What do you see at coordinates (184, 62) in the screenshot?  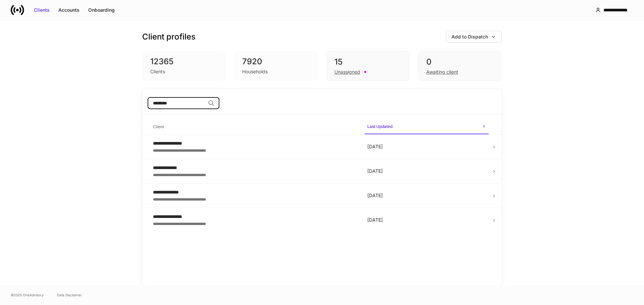 I see `div: 12365` at bounding box center [184, 62].